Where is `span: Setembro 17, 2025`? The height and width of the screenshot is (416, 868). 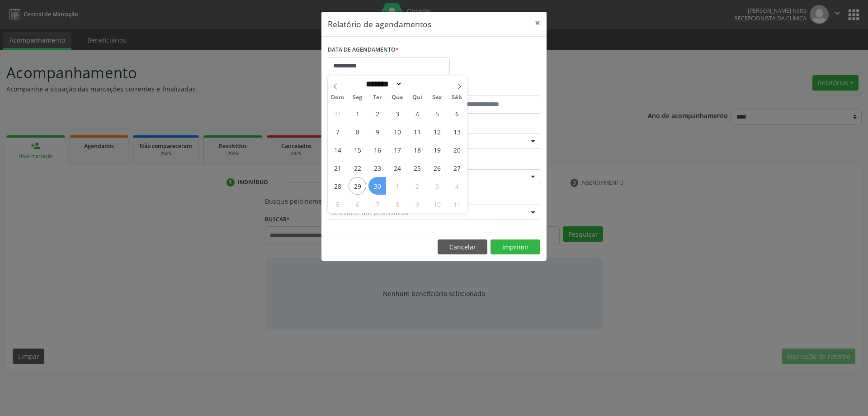
span: Setembro 17, 2025 is located at coordinates (397, 149).